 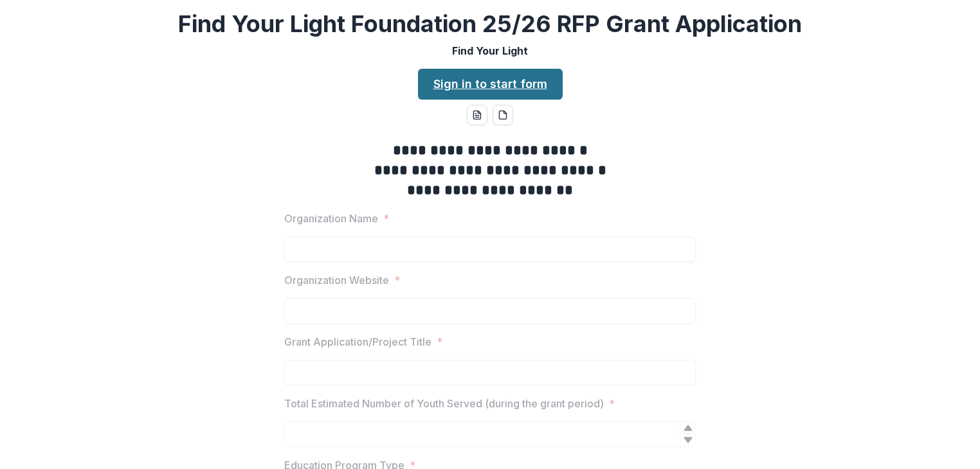 What do you see at coordinates (443, 404) in the screenshot?
I see `p: Total Estimated Number of Youth Served (during the grant period)` at bounding box center [443, 404].